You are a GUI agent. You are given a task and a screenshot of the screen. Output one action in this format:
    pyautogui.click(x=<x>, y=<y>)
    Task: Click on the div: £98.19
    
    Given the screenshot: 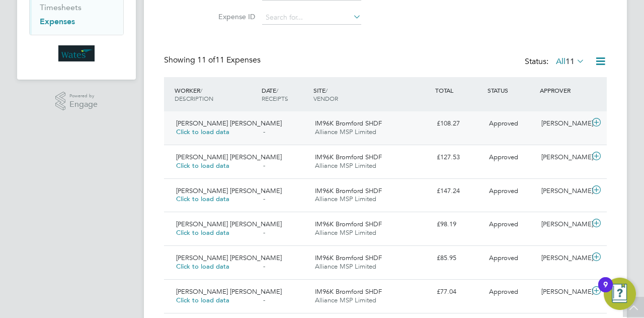 What is the action you would take?
    pyautogui.click(x=459, y=224)
    